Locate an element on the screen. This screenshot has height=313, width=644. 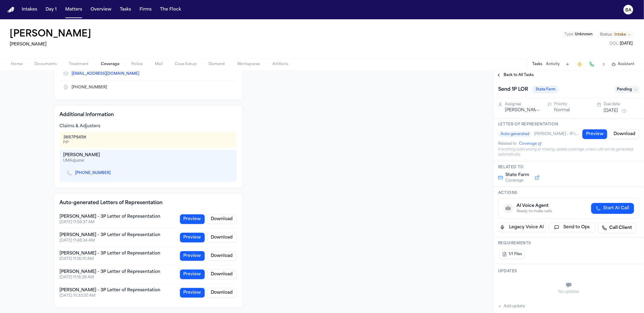
button: Add update is located at coordinates (511, 307).